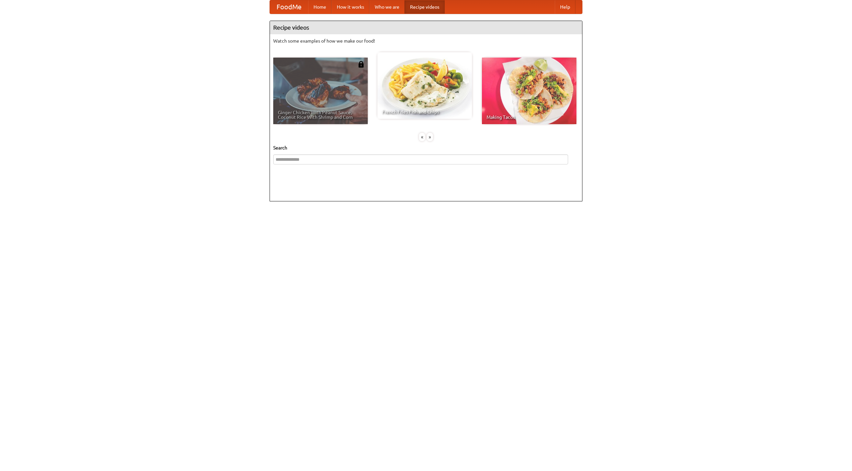 The width and height of the screenshot is (852, 471). I want to click on a: Who we are, so click(387, 7).